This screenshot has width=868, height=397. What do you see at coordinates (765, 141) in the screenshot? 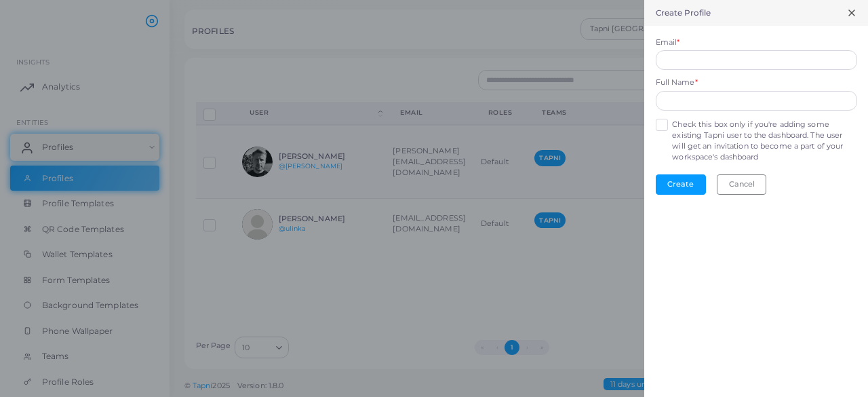
I see `label: Check this box only if you're adding some existing Tapni user to the dashboard. The user will get...` at bounding box center [765, 141].